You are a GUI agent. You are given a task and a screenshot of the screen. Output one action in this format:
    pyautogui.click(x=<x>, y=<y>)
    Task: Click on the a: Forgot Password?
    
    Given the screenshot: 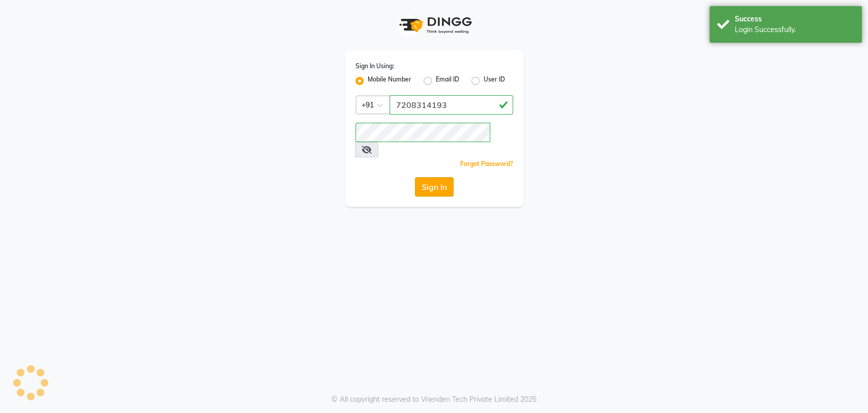 What is the action you would take?
    pyautogui.click(x=487, y=164)
    